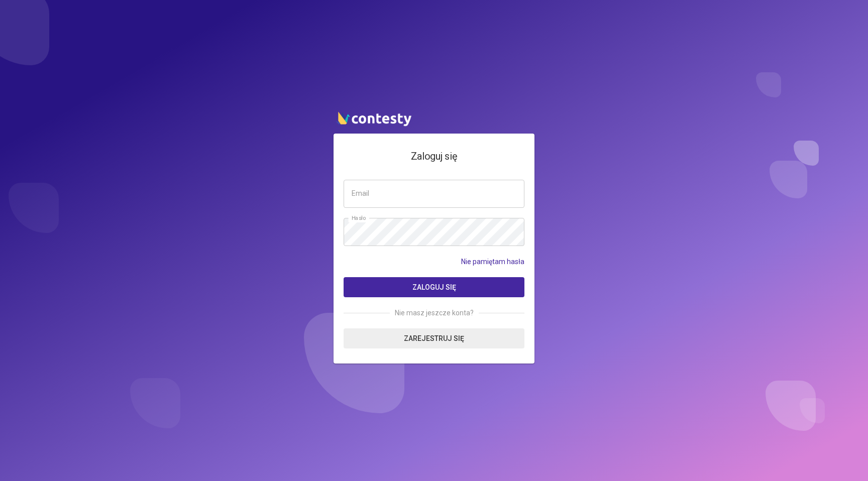 This screenshot has width=868, height=481. What do you see at coordinates (434, 338) in the screenshot?
I see `a: Zarejestruj się` at bounding box center [434, 338].